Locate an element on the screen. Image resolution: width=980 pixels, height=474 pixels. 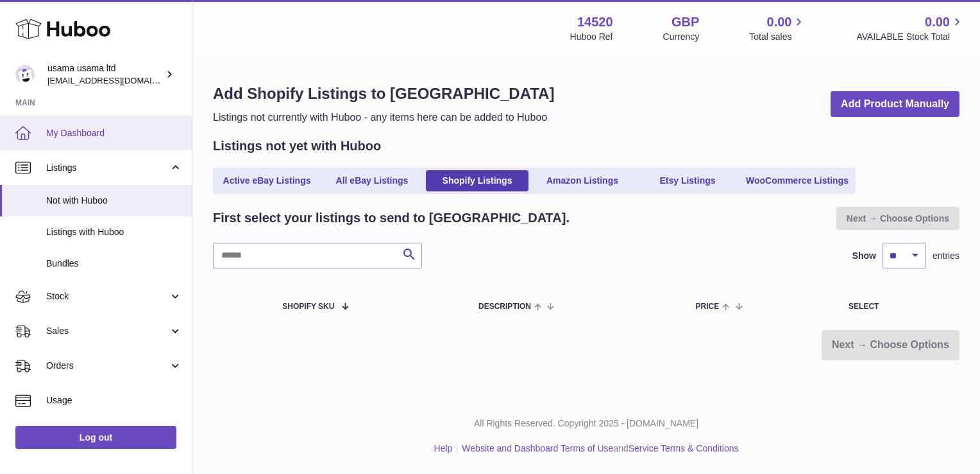
span: Listings is located at coordinates (107, 168).